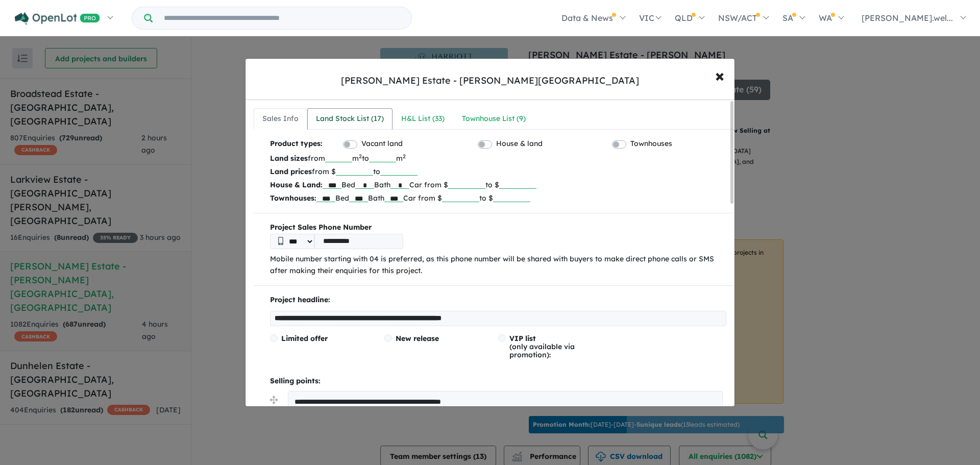  Describe the element at coordinates (280, 242) in the screenshot. I see `img: Phone icon` at that location.